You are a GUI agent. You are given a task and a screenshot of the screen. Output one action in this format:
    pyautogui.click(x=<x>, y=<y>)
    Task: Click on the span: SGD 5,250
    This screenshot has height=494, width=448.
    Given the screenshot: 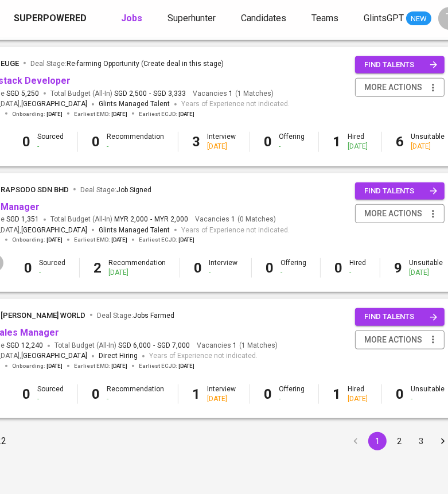 What is the action you would take?
    pyautogui.click(x=23, y=93)
    